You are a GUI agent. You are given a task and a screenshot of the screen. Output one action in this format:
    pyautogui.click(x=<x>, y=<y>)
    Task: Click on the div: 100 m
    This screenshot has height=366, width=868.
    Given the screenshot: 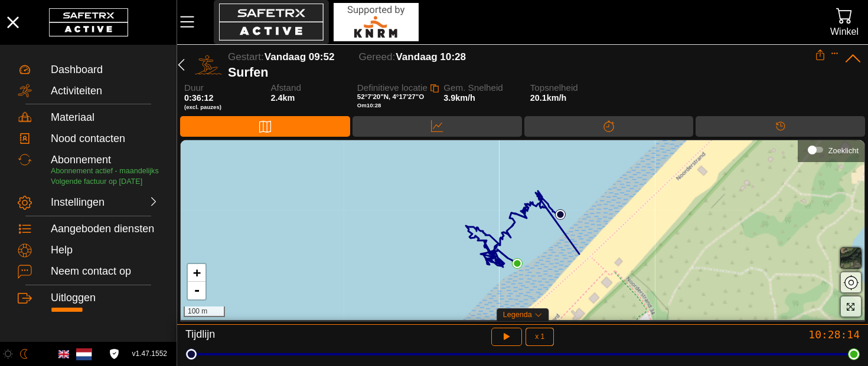 What is the action you would take?
    pyautogui.click(x=205, y=312)
    